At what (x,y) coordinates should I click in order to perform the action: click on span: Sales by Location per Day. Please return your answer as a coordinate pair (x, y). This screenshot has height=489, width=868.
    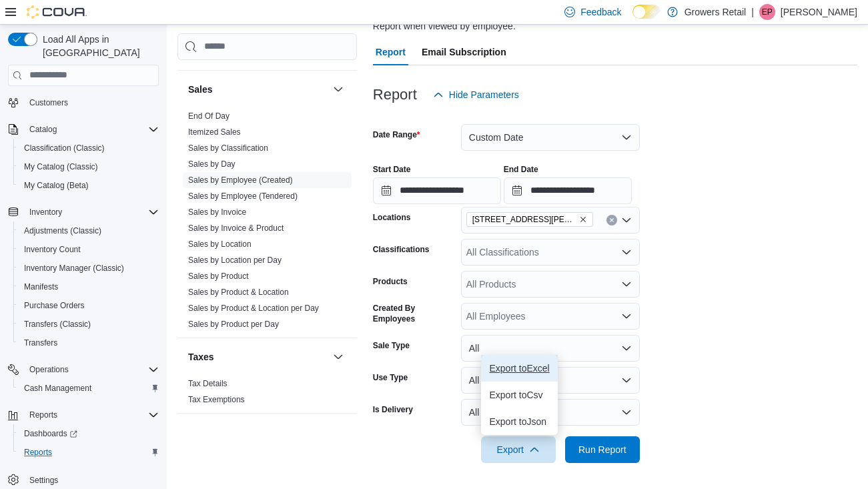
    Looking at the image, I should click on (235, 260).